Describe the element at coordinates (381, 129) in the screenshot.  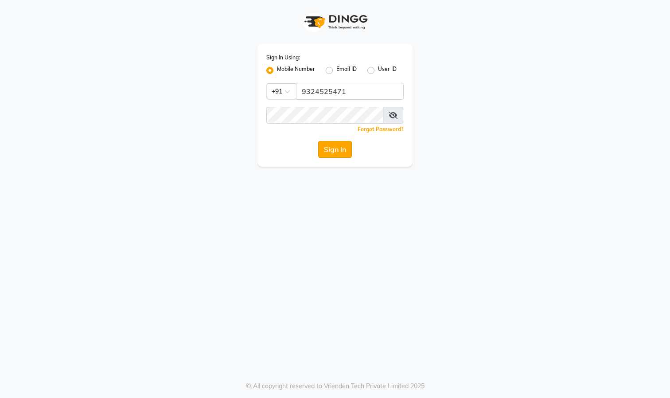
I see `a: Forgot Password?` at that location.